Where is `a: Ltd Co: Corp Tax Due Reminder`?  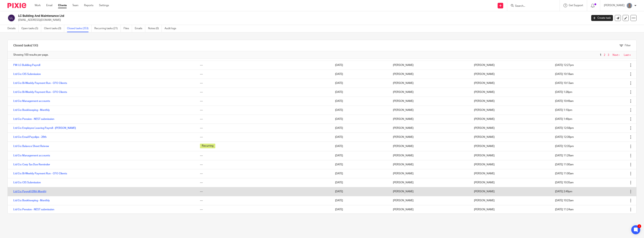
a: Ltd Co: Corp Tax Due Reminder is located at coordinates (31, 164).